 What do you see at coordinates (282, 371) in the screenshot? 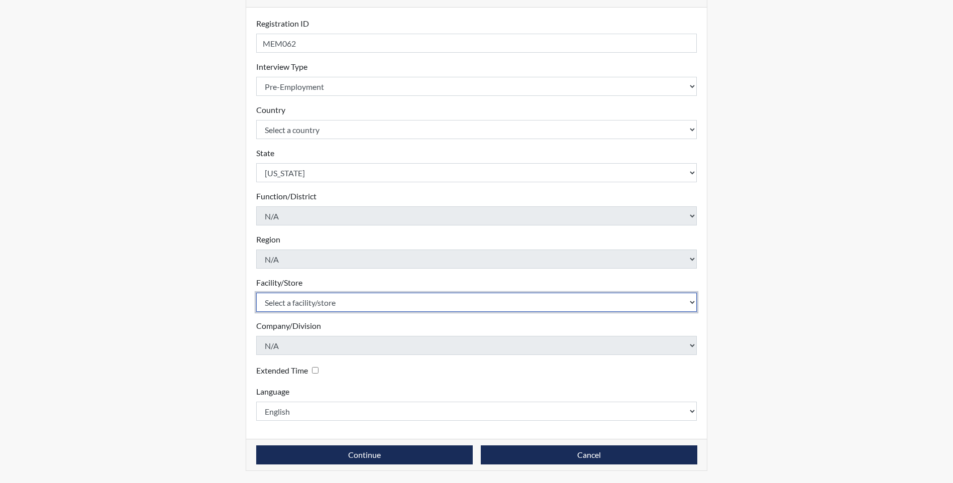
I see `label: Extended Time` at bounding box center [282, 371].